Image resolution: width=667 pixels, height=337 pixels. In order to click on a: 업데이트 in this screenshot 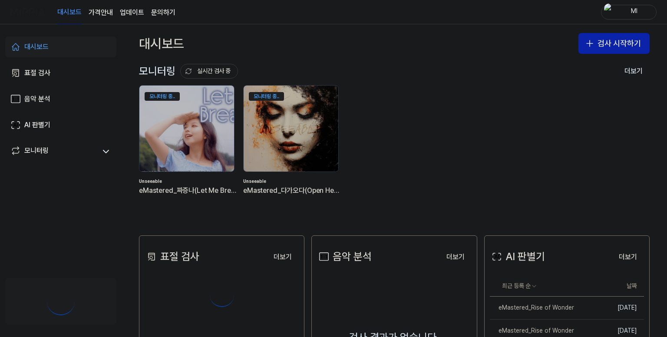, I will do `click(132, 13)`.